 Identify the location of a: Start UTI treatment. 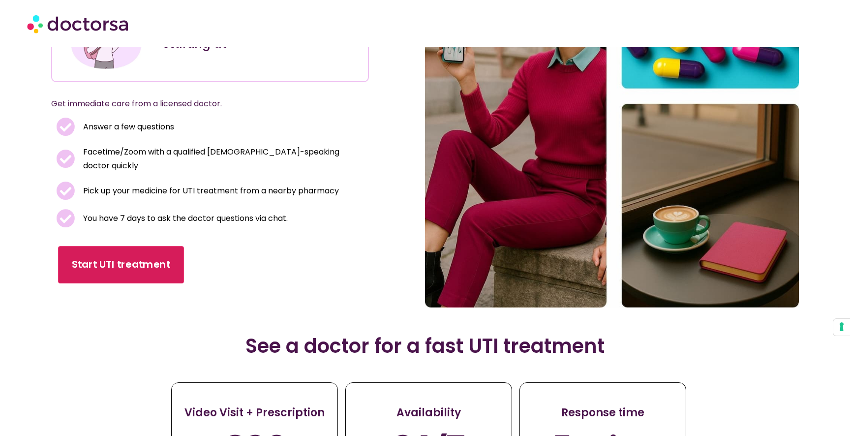
(121, 265).